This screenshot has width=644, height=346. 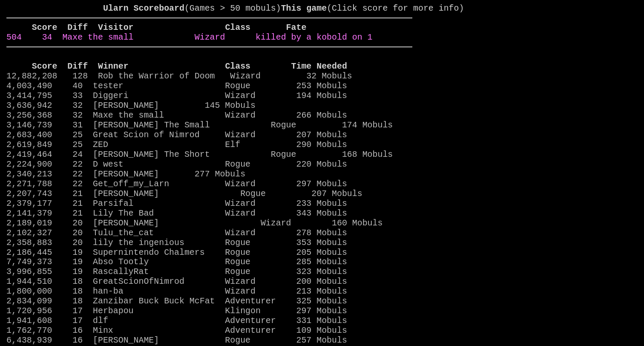 I want to click on b: Ularn Scoreboard, so click(x=143, y=8).